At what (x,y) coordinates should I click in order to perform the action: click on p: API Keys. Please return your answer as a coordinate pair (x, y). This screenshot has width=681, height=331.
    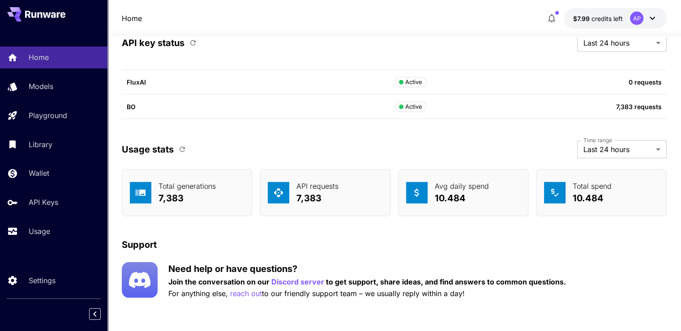
    Looking at the image, I should click on (43, 202).